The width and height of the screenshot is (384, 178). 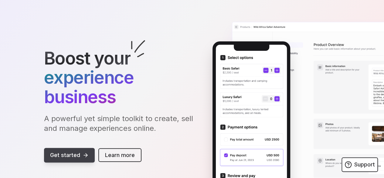 I want to click on img: explode.6366aab8.svg, so click(x=138, y=49).